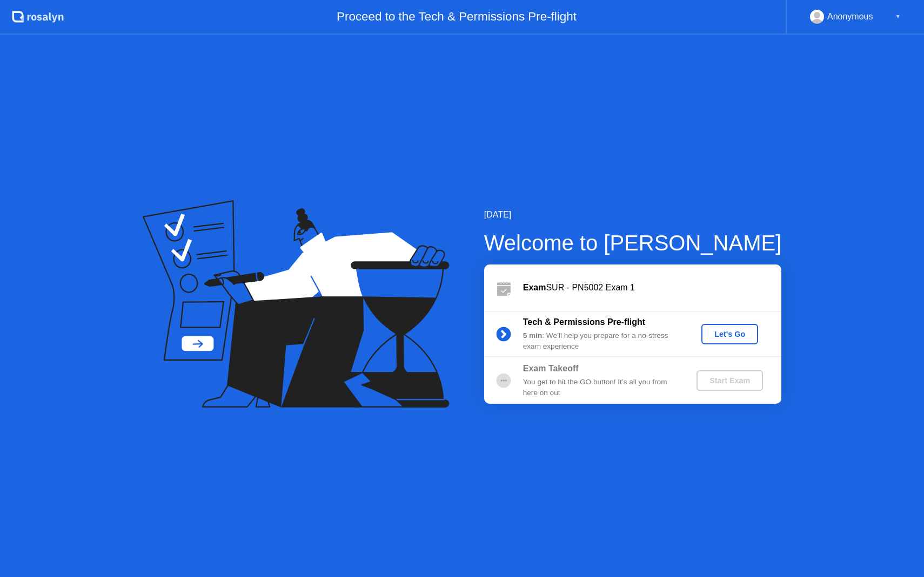  Describe the element at coordinates (729, 381) in the screenshot. I see `div: Start Exam` at that location.